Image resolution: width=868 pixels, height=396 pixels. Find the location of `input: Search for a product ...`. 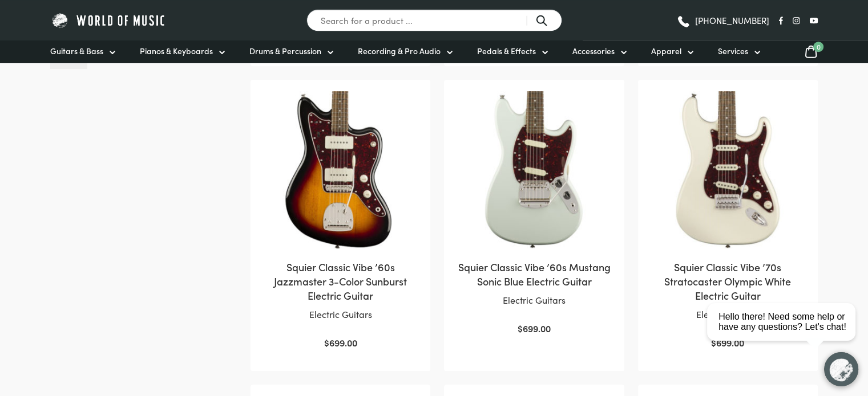

input: Search for a product ... is located at coordinates (434, 20).